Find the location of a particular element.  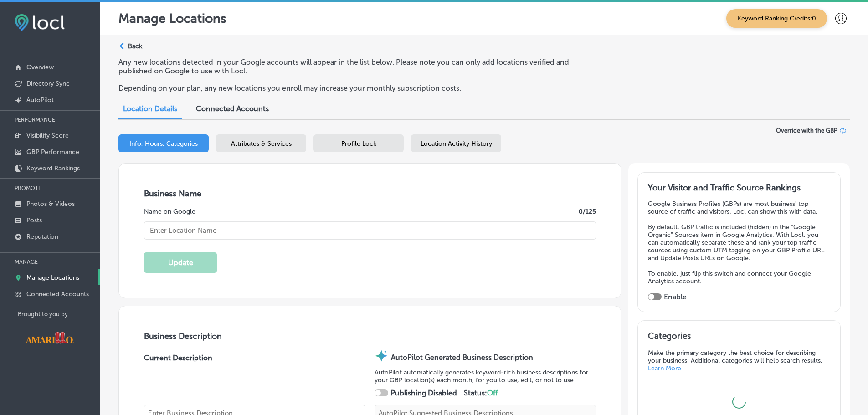

p: Visibility Score is located at coordinates (48, 135).